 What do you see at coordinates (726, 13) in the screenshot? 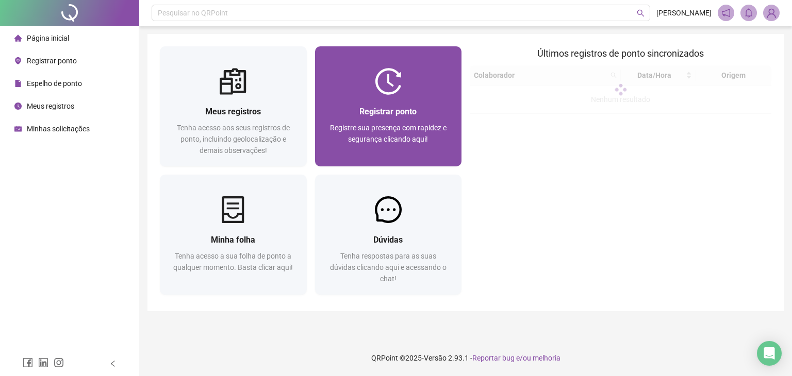
I see `span: notification` at bounding box center [726, 13].